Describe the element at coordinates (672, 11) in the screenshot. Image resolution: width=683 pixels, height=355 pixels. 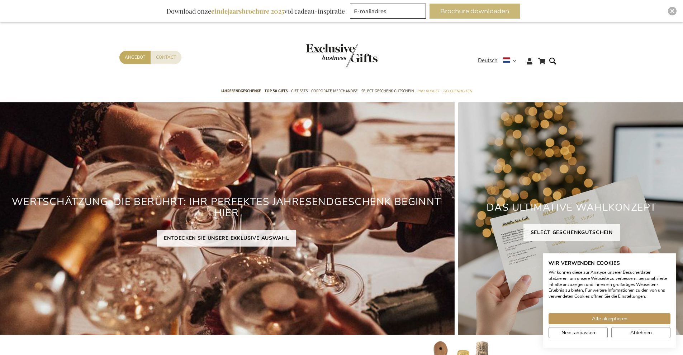
I see `img: Close` at that location.